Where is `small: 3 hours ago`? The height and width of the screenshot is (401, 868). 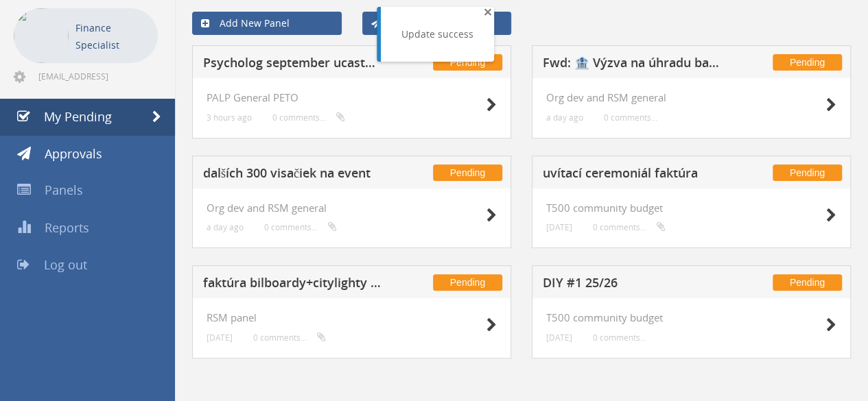
small: 3 hours ago is located at coordinates (229, 118).